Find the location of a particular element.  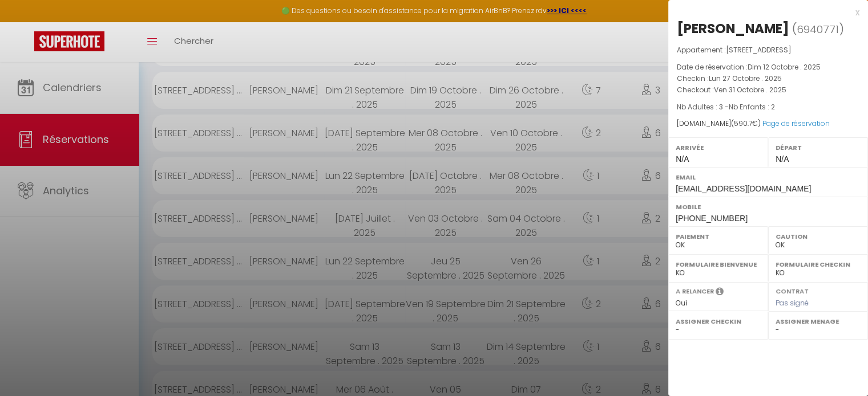

label: Mobile is located at coordinates (768, 207).